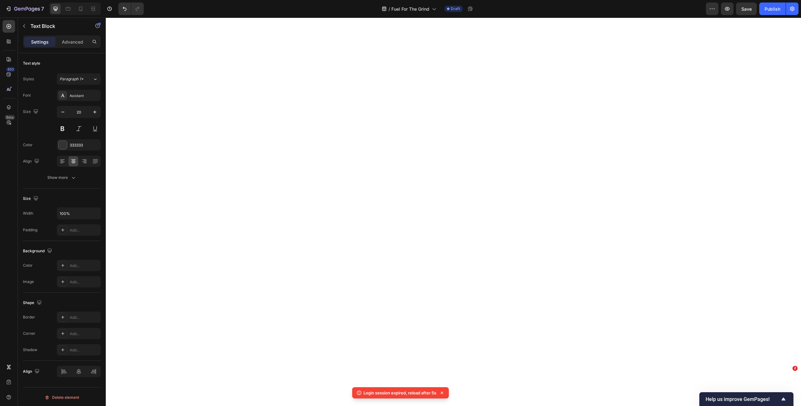 The height and width of the screenshot is (406, 801). Describe the element at coordinates (62, 398) in the screenshot. I see `div: Delete element` at that location.